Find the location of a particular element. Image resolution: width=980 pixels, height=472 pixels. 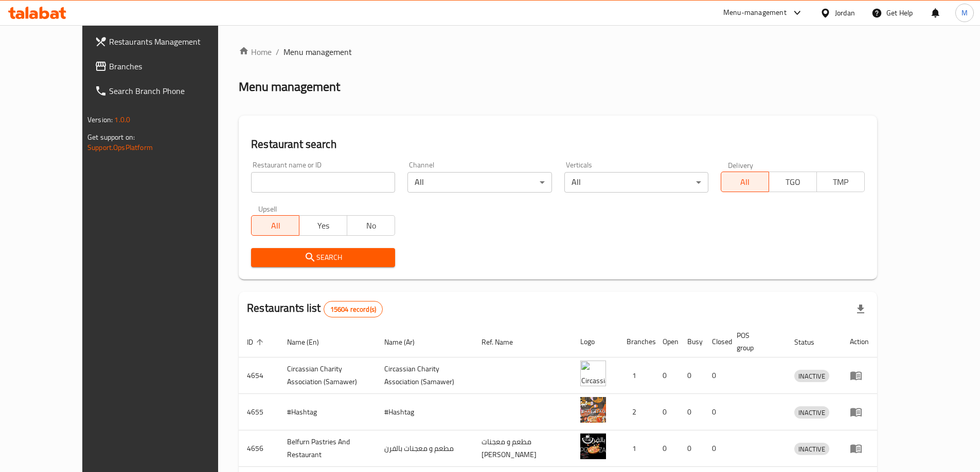

button: TGO is located at coordinates (793, 182).